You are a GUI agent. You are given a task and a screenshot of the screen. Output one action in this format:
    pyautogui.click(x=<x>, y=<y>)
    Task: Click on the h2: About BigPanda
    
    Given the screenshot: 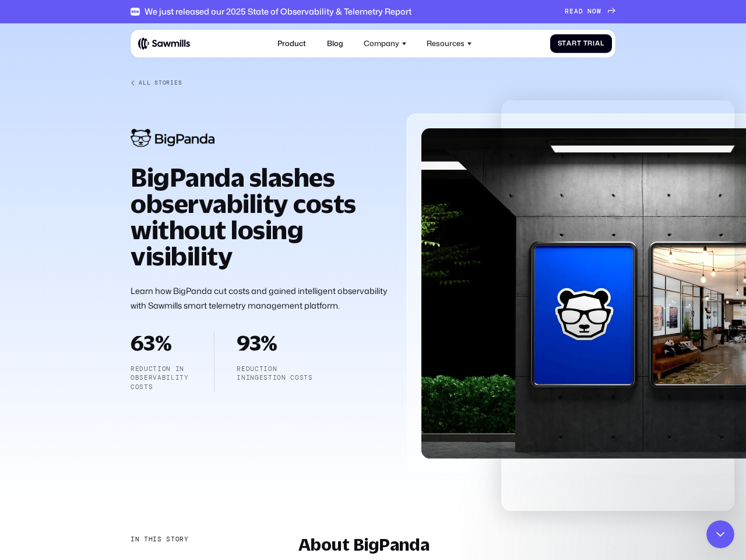 What is the action you would take?
    pyautogui.click(x=457, y=544)
    